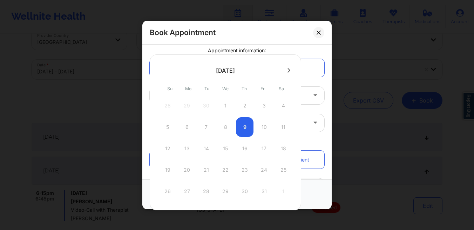 This screenshot has height=230, width=474. I want to click on abbr: Sunday, so click(170, 88).